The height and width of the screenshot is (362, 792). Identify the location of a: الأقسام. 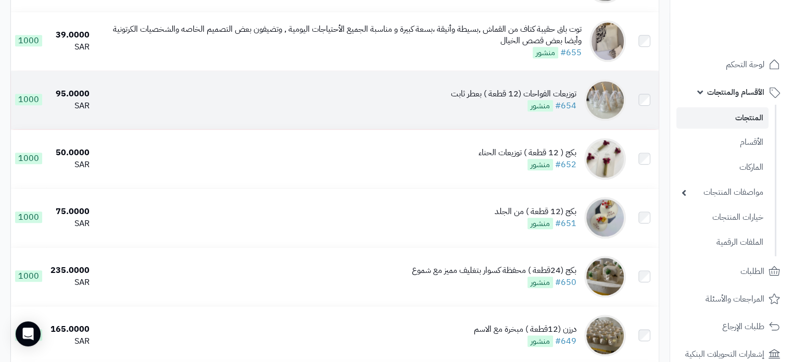
(722, 142).